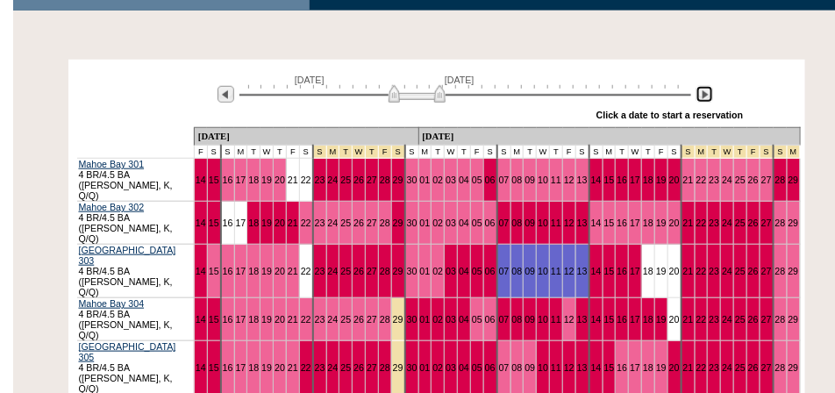 Image resolution: width=835 pixels, height=393 pixels. What do you see at coordinates (793, 152) in the screenshot?
I see `td: New Year's` at bounding box center [793, 152].